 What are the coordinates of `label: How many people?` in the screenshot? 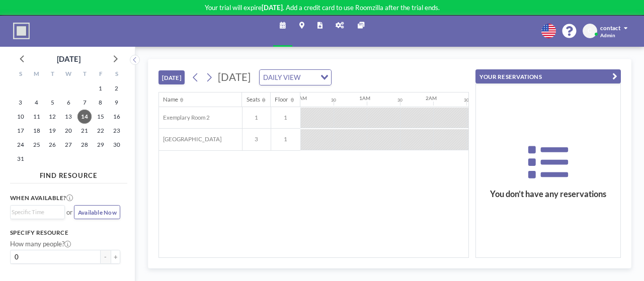 It's located at (40, 244).